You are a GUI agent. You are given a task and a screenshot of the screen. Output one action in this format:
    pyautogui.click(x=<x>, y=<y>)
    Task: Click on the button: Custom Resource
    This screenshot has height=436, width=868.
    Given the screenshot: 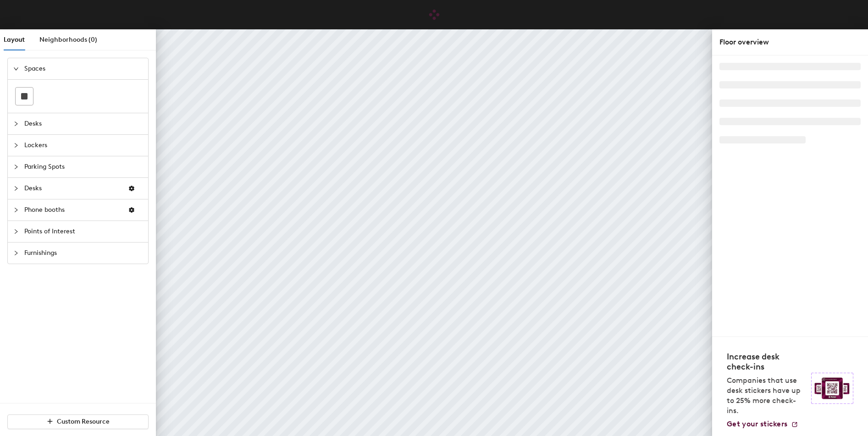 What is the action you would take?
    pyautogui.click(x=78, y=422)
    